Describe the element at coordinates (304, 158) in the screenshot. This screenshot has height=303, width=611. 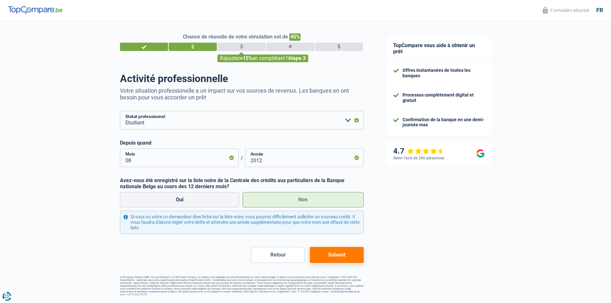
I see `input: AAAA` at that location.